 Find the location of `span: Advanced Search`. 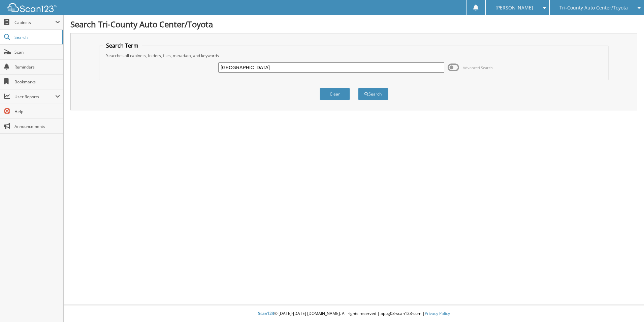

span: Advanced Search is located at coordinates (478, 67).